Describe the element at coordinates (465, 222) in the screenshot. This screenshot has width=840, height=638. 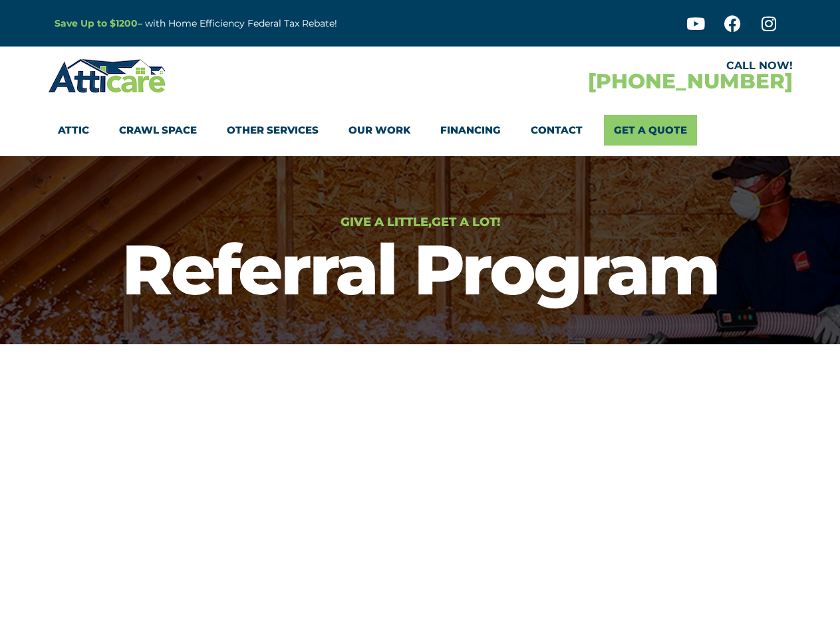
I see `span: Get a Lot!` at that location.